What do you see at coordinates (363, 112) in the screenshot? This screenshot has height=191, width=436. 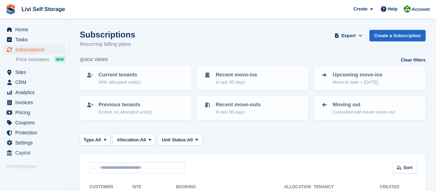 I see `p: Cancelled with future move-out` at bounding box center [363, 112].